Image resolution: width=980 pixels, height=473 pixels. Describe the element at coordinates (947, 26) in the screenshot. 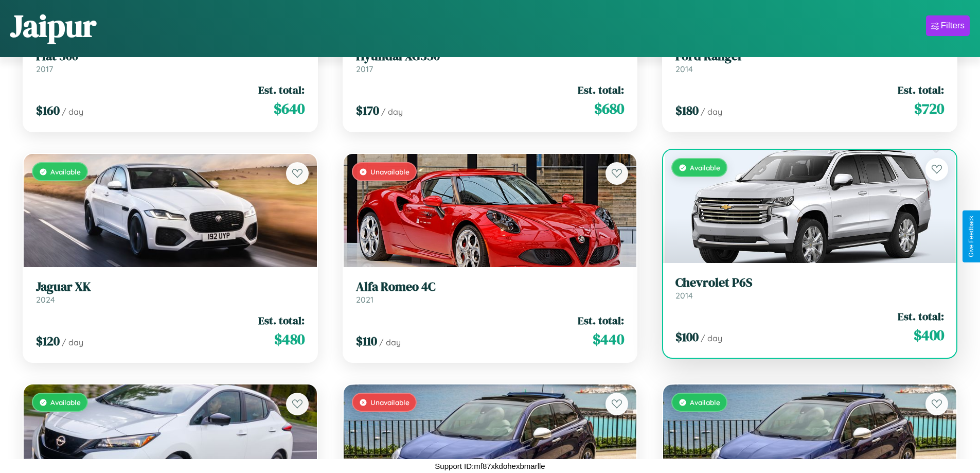

I see `button: Filters` at that location.